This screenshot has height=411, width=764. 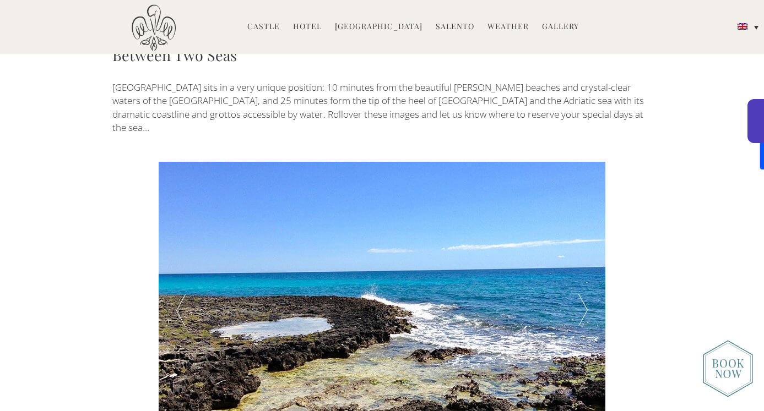 What do you see at coordinates (307, 27) in the screenshot?
I see `a: Hotel` at bounding box center [307, 27].